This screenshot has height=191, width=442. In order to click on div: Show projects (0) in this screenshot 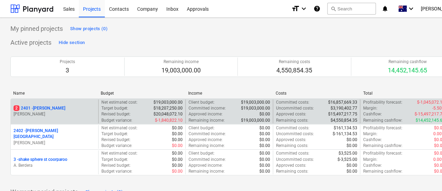, I will do `click(89, 29)`.